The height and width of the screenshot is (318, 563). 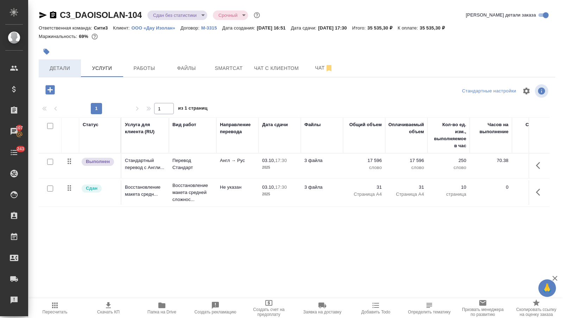 What do you see at coordinates (269, 312) in the screenshot?
I see `span: Создать счет на предоплату` at bounding box center [269, 312].